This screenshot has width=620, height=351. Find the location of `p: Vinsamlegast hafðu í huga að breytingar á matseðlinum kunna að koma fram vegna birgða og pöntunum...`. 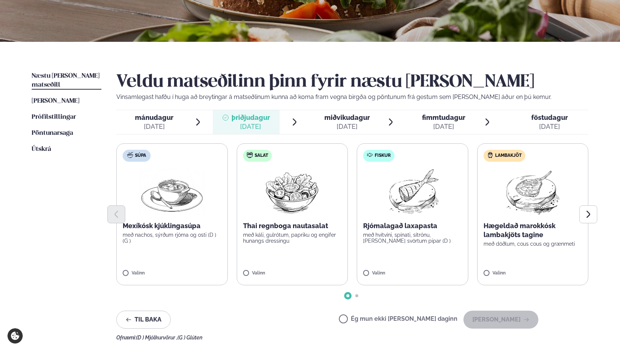

p: Vinsamlegast hafðu í huga að breytingar á matseðlinum kunna að koma fram vegna birgða og pöntunum... is located at coordinates (352, 97).